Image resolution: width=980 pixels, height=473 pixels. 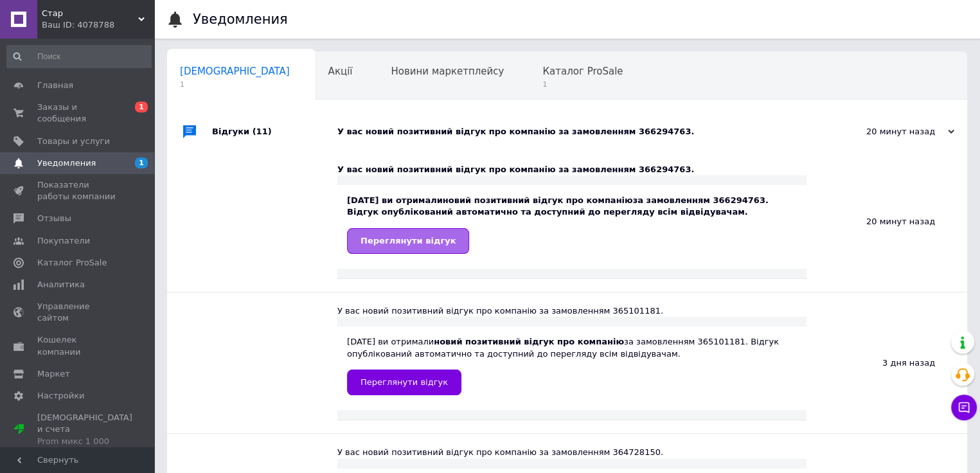 I want to click on div: У вас новий позитивний відгук про компанію за замовленням 364728150., so click(x=572, y=452).